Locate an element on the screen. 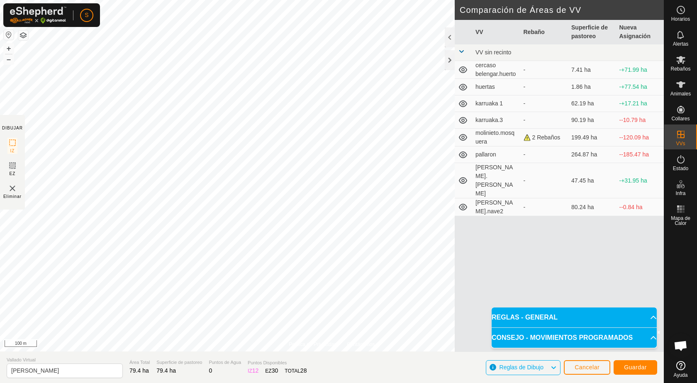  td: 47.45 ha is located at coordinates (592, 180).